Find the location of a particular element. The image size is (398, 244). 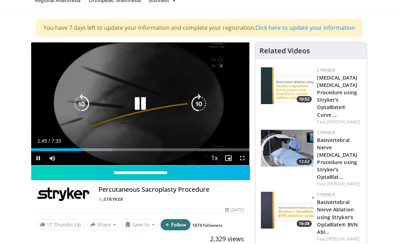

button: Enable picture-in-picture mode is located at coordinates (229, 158).